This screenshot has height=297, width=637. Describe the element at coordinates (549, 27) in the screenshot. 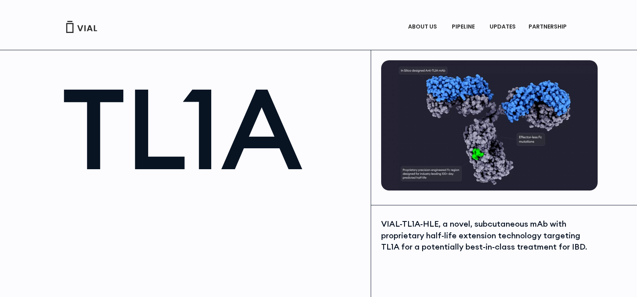

I see `a: PARTNERSHIPMenu Toggle` at that location.